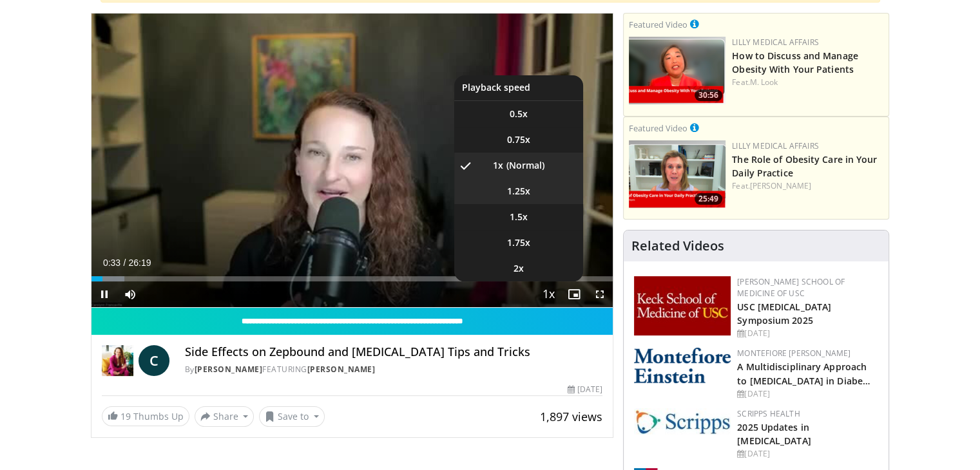  I want to click on span: 2x, so click(518, 268).